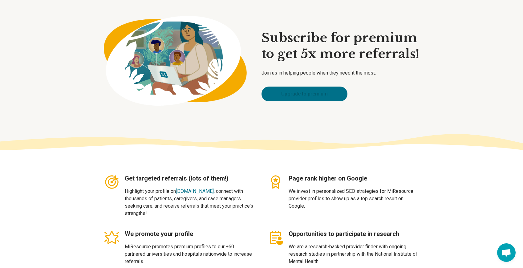 This screenshot has height=268, width=523. Describe the element at coordinates (190, 234) in the screenshot. I see `h3: We promote your profile` at that location.